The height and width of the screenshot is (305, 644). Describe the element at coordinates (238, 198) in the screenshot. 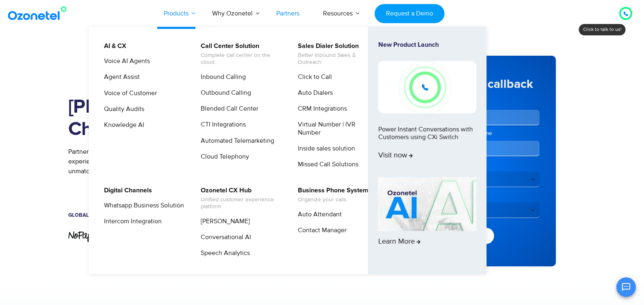

I see `a: Ozonetel CX HubUnified customer experience platform` at that location.